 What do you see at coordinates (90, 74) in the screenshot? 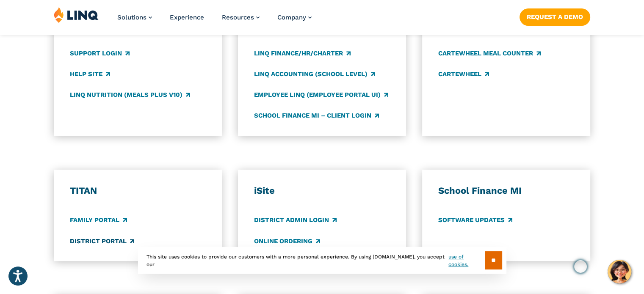
I see `a: Help Site` at bounding box center [90, 74].